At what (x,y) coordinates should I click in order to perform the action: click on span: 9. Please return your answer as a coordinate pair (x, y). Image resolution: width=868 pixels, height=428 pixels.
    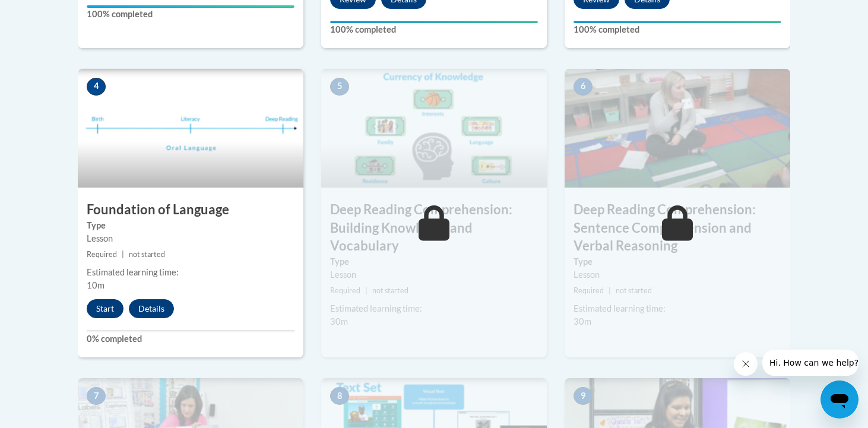
    Looking at the image, I should click on (583, 396).